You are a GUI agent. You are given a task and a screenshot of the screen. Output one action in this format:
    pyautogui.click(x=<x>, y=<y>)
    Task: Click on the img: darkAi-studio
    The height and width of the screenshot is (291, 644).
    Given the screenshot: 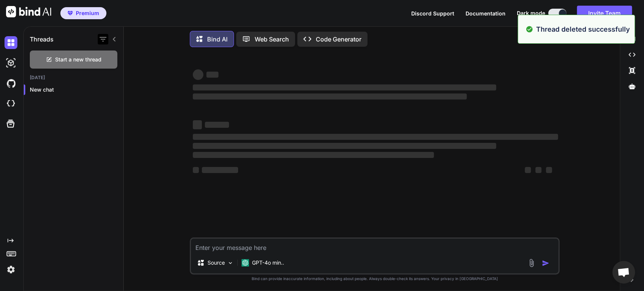 What is the action you would take?
    pyautogui.click(x=11, y=63)
    